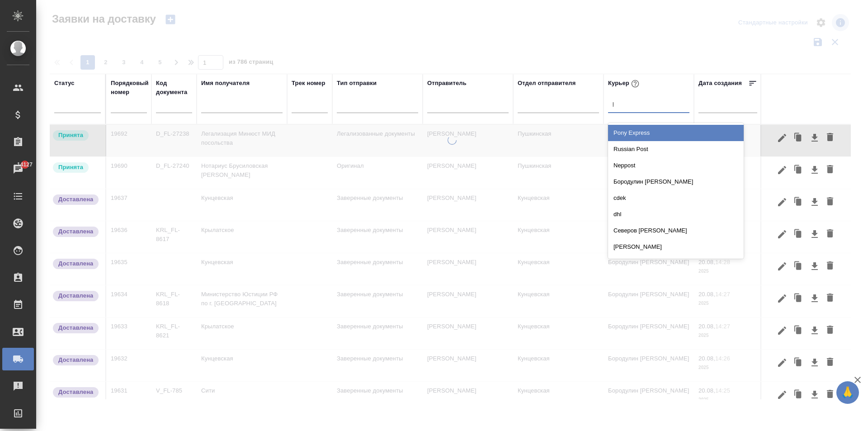 This screenshot has width=868, height=431. Describe the element at coordinates (308, 83) in the screenshot. I see `div: Трек номер` at that location.